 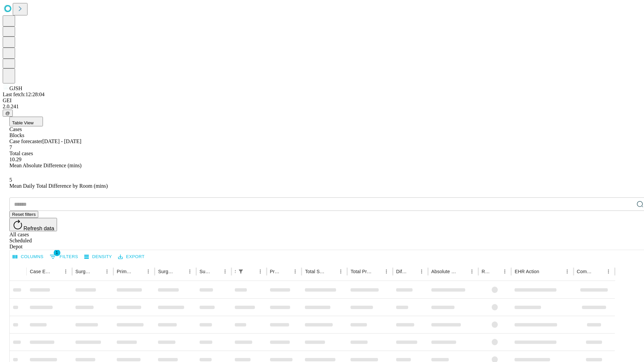 What do you see at coordinates (585, 271) in the screenshot?
I see `div: Comments` at bounding box center [585, 271].